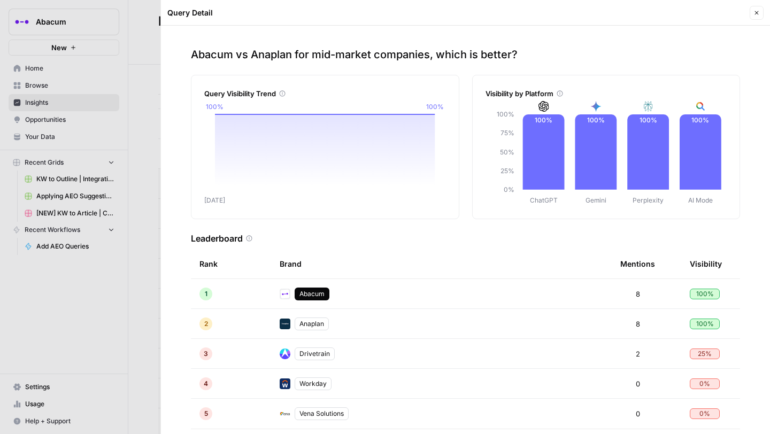  What do you see at coordinates (507, 152) in the screenshot?
I see `tspan: 50%` at bounding box center [507, 152].